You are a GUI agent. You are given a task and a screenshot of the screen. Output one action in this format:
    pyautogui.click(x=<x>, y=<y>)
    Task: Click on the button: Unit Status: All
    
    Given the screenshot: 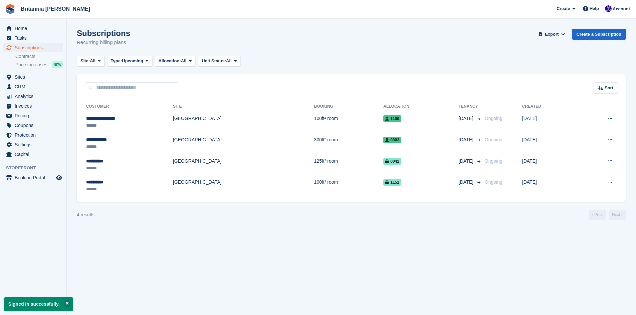 What is the action you would take?
    pyautogui.click(x=219, y=61)
    